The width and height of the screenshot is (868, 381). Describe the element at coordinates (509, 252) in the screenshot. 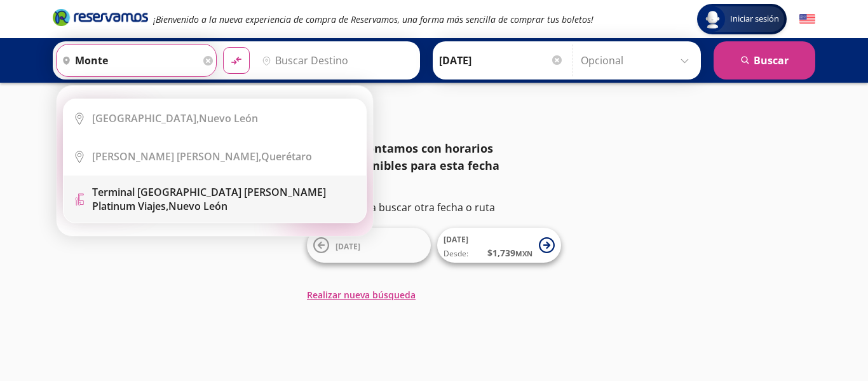

I see `span: $ 1,739` at that location.